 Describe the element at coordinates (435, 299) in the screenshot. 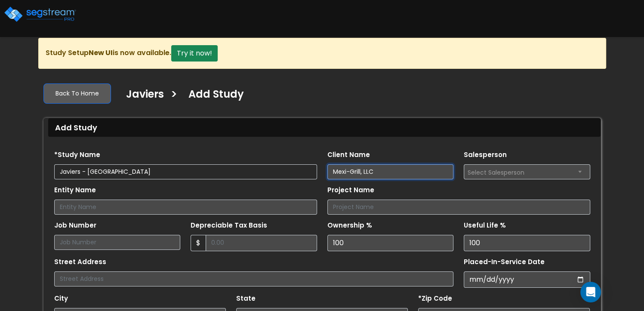

I see `label: *Zip Code` at that location.